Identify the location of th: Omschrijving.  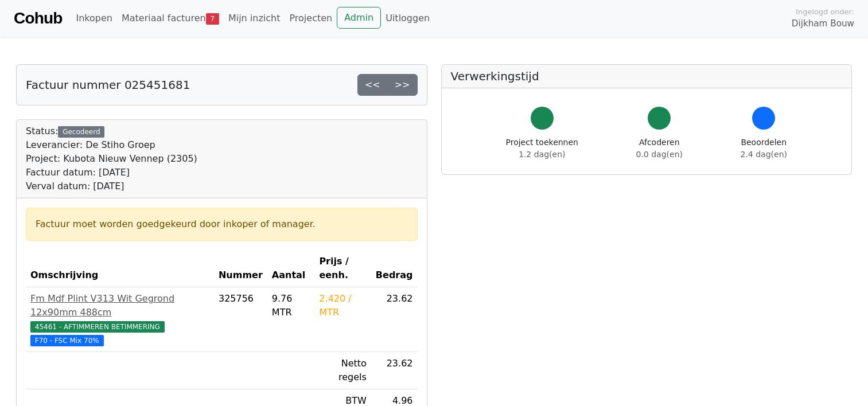
(120, 269).